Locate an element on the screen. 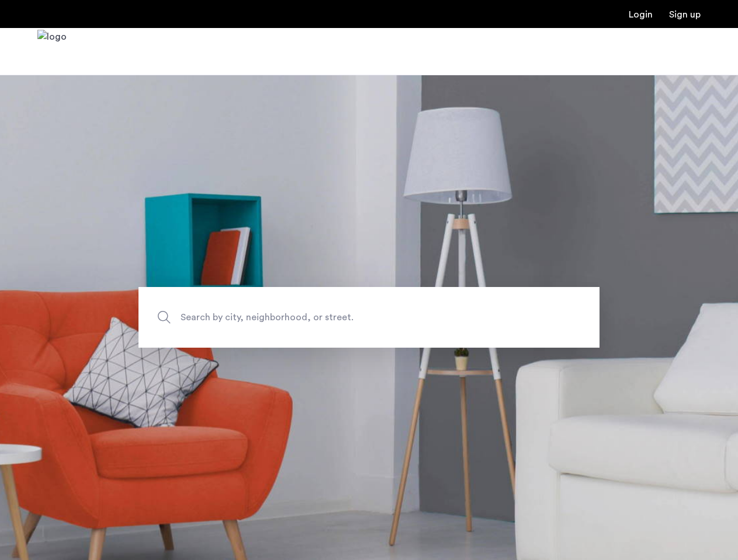 Image resolution: width=738 pixels, height=560 pixels. img: logo is located at coordinates (52, 52).